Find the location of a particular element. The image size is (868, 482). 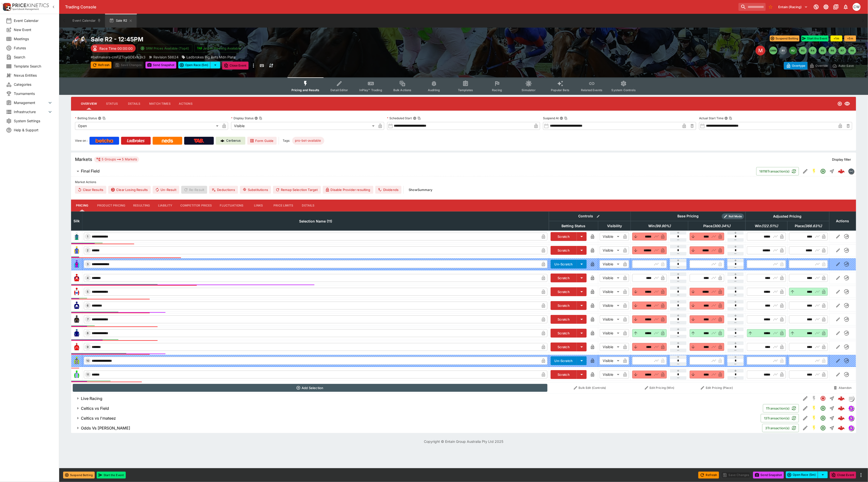

button: Substitutions is located at coordinates (255, 190).